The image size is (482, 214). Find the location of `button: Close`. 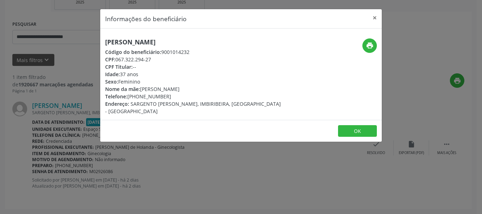

button: Close is located at coordinates (374, 18).